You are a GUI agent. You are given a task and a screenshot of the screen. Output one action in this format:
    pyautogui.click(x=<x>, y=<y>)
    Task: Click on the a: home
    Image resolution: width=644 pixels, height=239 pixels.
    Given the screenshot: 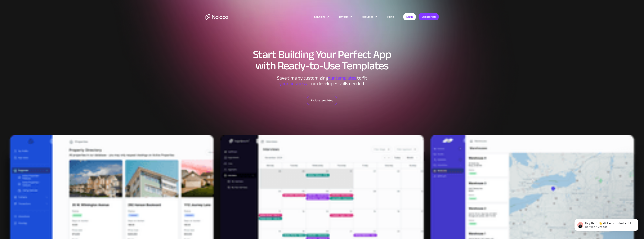 What is the action you would take?
    pyautogui.click(x=217, y=17)
    